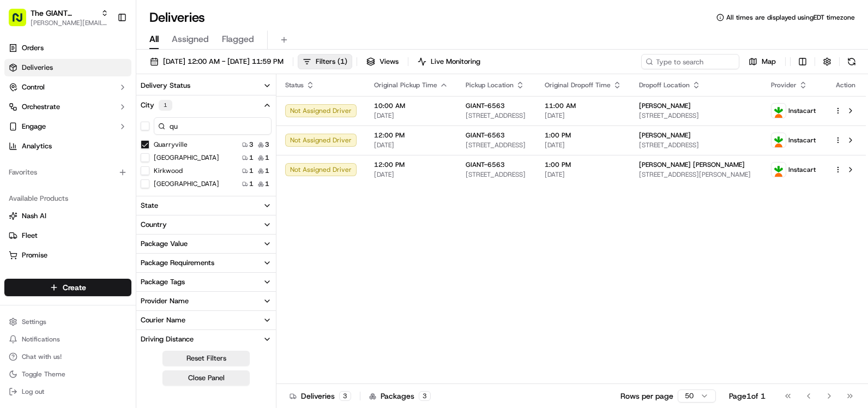 This screenshot has height=408, width=868. I want to click on button: The GIANT Company, so click(63, 13).